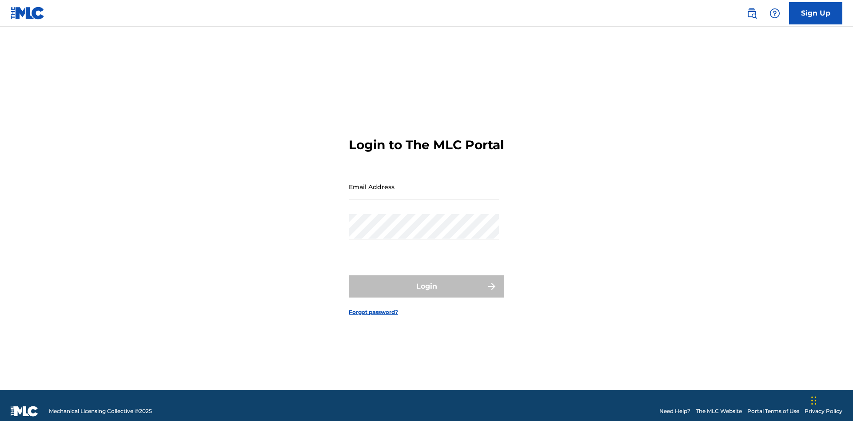  What do you see at coordinates (28, 13) in the screenshot?
I see `img: MLC Logo` at bounding box center [28, 13].